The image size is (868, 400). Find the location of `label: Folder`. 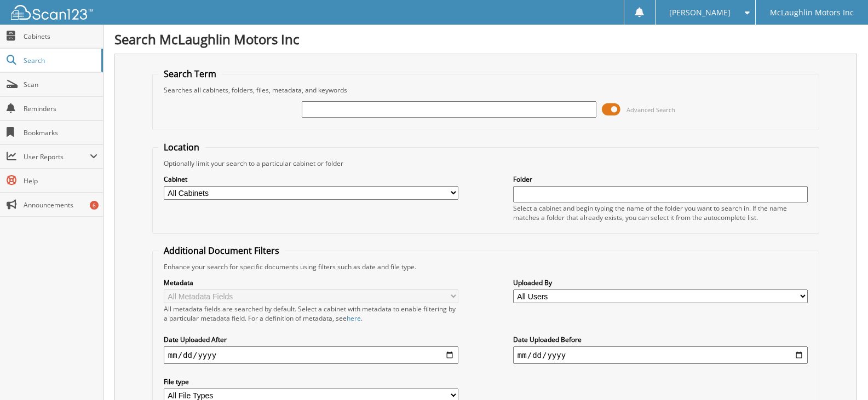

label: Folder is located at coordinates (661, 179).